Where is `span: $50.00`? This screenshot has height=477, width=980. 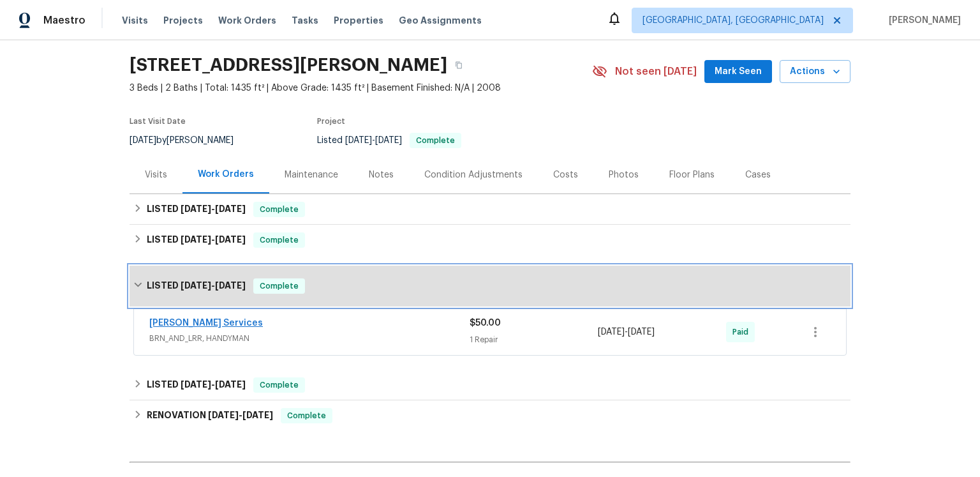 span: $50.00 is located at coordinates (485, 323).